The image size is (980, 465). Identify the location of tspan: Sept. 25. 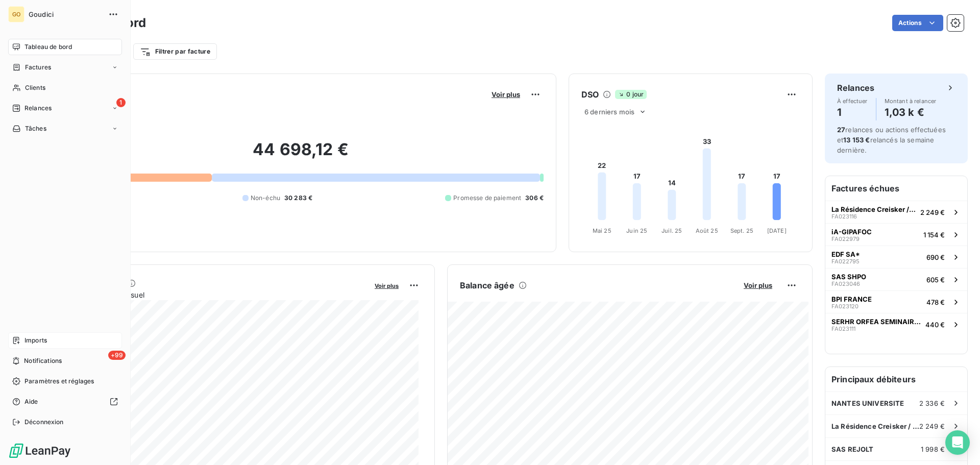
(741, 231).